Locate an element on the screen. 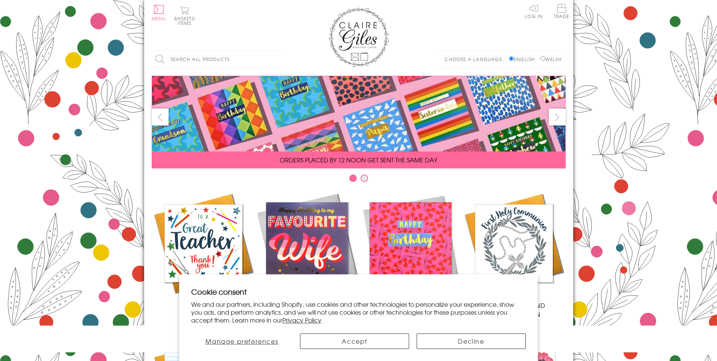  button: Menu is located at coordinates (159, 13).